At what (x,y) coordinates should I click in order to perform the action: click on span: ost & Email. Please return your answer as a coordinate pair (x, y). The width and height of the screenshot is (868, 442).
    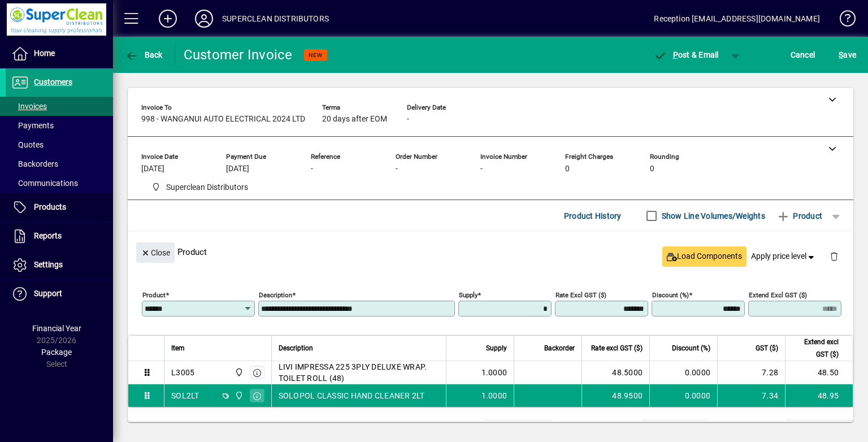
    Looking at the image, I should click on (686, 55).